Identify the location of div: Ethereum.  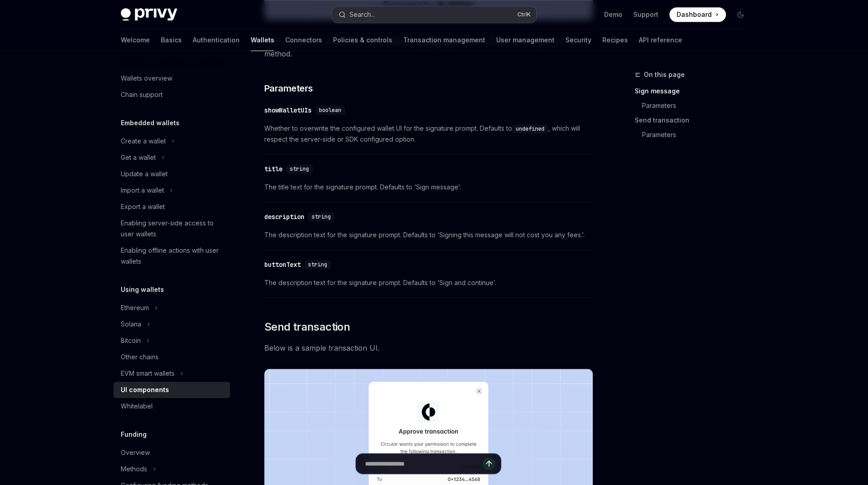
(135, 308).